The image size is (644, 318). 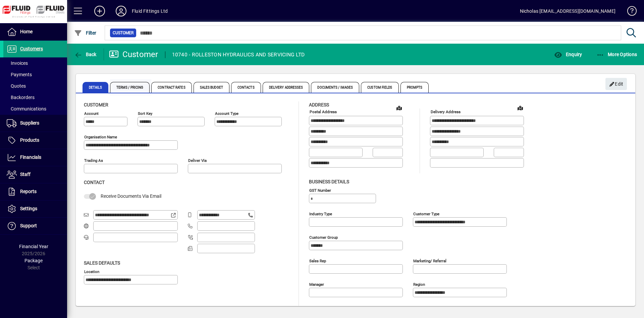 I want to click on a: Support, so click(x=36, y=226).